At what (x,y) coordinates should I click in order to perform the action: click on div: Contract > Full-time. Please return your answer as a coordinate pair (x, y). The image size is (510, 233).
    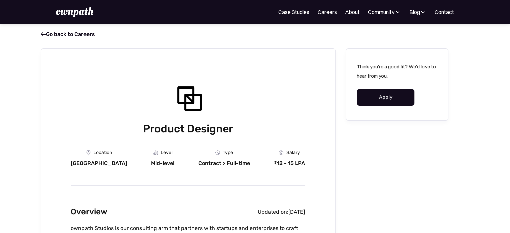
    Looking at the image, I should click on (224, 163).